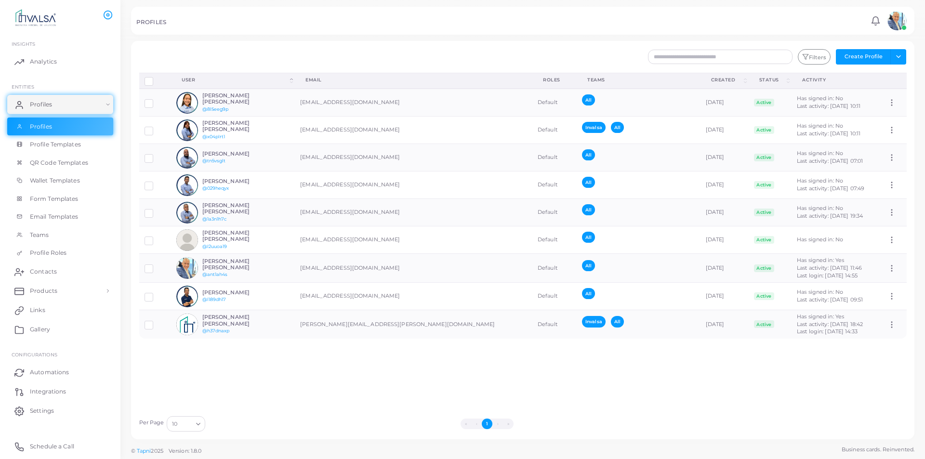 This screenshot has width=925, height=459. What do you see at coordinates (216, 331) in the screenshot?
I see `a: @h37dnaxp` at bounding box center [216, 331].